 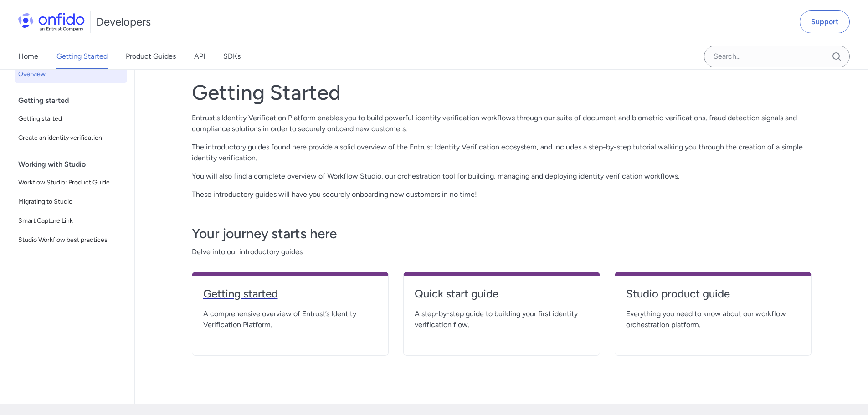 What do you see at coordinates (232, 56) in the screenshot?
I see `a: SDKs` at bounding box center [232, 56].